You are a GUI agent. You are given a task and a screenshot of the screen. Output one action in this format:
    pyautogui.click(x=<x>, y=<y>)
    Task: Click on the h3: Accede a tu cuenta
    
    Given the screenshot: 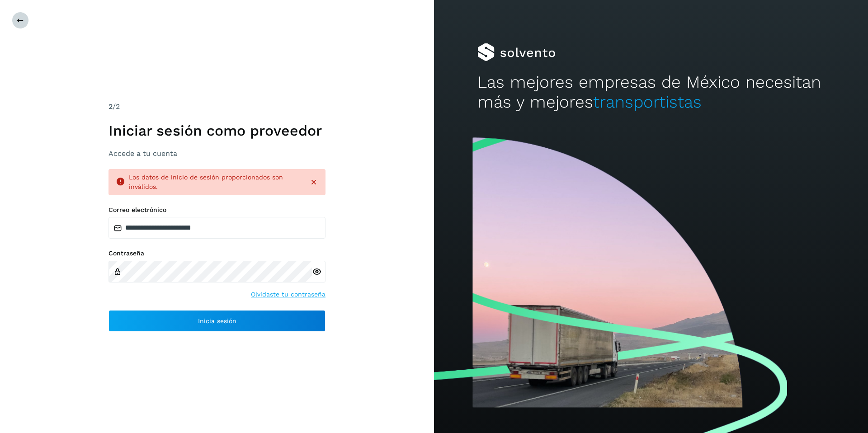 What is the action you would take?
    pyautogui.click(x=217, y=153)
    